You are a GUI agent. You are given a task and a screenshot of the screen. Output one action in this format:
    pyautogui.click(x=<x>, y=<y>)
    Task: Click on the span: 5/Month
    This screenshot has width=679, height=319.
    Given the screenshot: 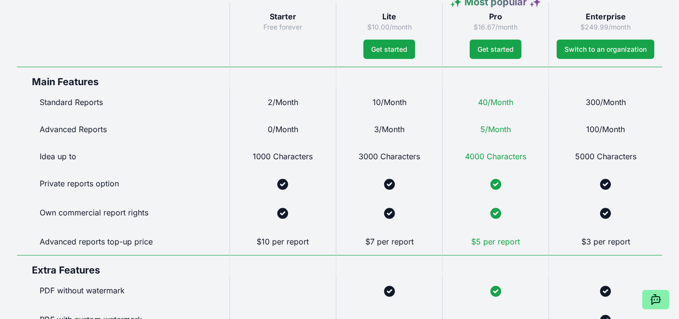 What is the action you would take?
    pyautogui.click(x=496, y=129)
    